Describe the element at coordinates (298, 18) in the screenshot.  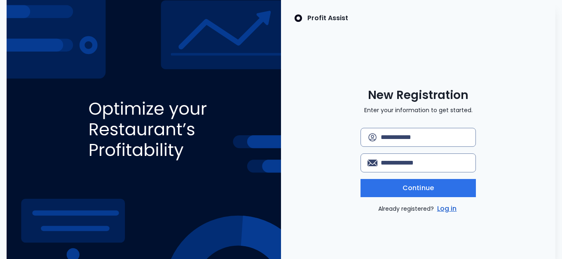
I see `img: SpotOn Logo` at that location.